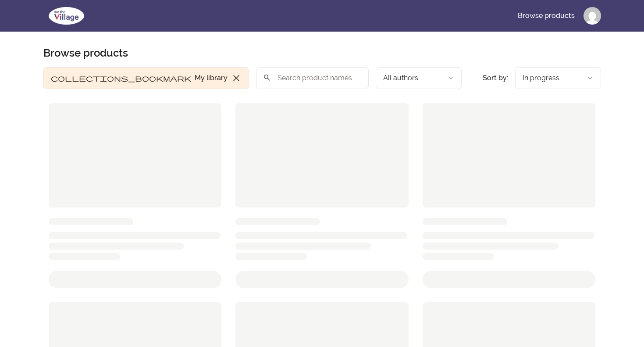 This screenshot has width=644, height=347. What do you see at coordinates (146, 78) in the screenshot?
I see `button: Filter by My library` at bounding box center [146, 78].